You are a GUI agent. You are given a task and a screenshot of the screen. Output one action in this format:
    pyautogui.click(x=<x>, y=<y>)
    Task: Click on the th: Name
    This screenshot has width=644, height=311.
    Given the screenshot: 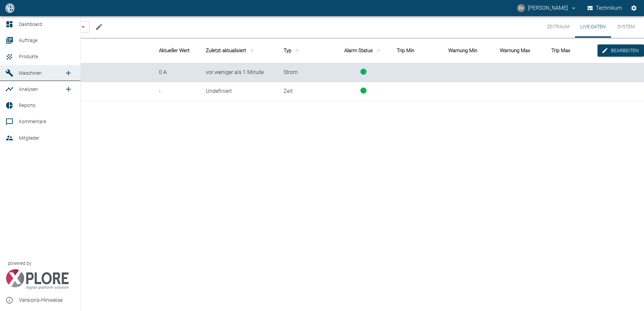 What is the action you would take?
    pyautogui.click(x=86, y=50)
    